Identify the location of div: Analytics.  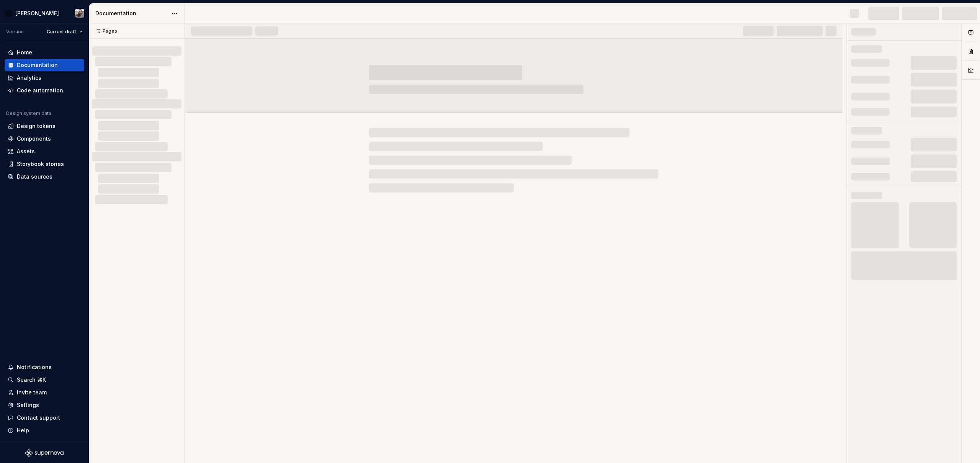
(29, 77).